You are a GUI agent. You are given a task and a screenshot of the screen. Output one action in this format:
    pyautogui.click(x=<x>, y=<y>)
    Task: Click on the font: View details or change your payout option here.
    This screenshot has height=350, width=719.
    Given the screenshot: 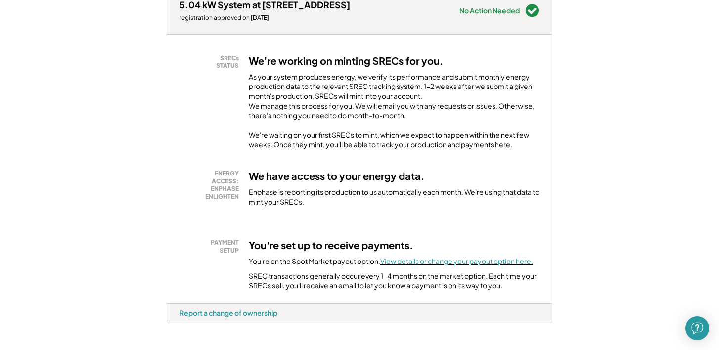 What is the action you would take?
    pyautogui.click(x=457, y=261)
    